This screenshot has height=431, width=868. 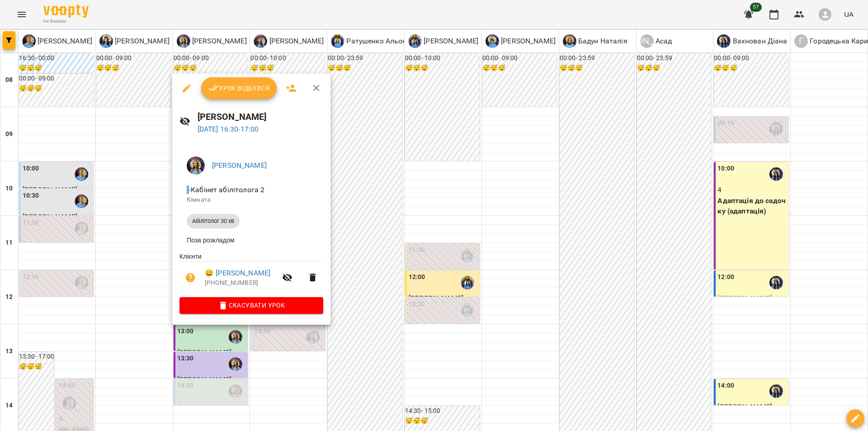 What do you see at coordinates (251, 274) in the screenshot?
I see `ul: Клієнти` at bounding box center [251, 274].